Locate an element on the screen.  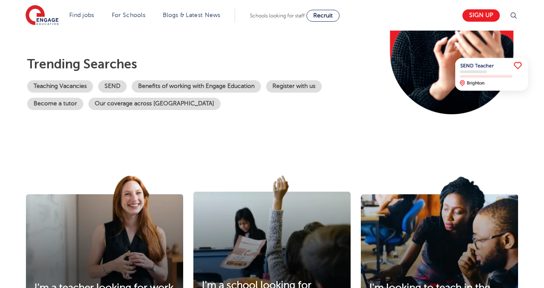
a: Blogs & Latest News is located at coordinates (192, 15).